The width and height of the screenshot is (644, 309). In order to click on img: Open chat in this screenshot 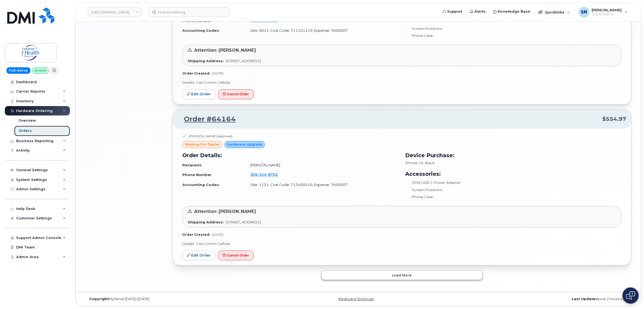, I will do `click(631, 296)`.